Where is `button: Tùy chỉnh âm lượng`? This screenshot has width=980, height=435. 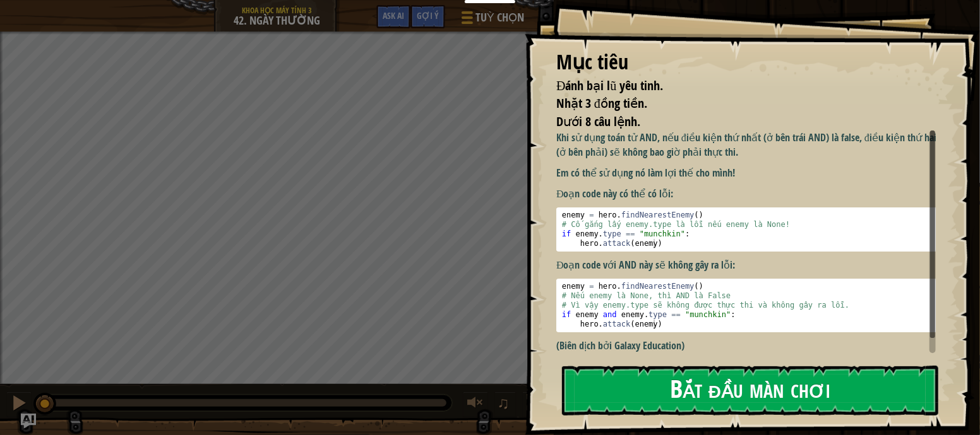 button: Tùy chỉnh âm lượng is located at coordinates (475, 404).